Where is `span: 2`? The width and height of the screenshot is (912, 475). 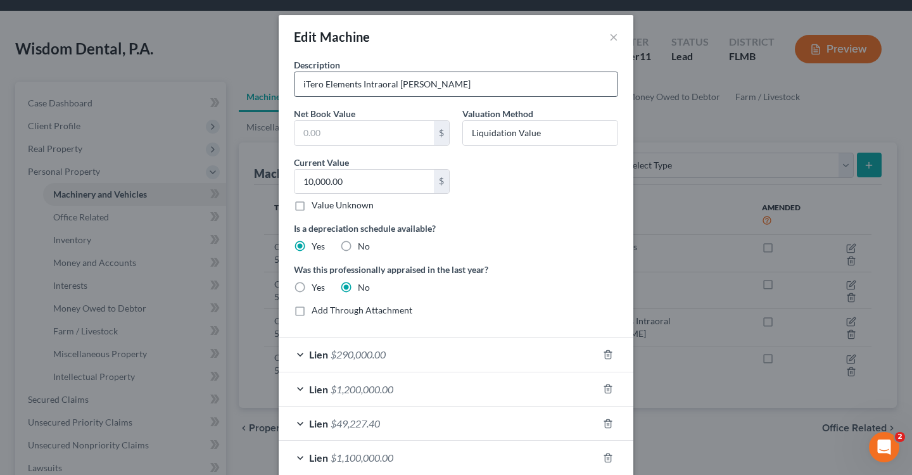
span: 2 is located at coordinates (900, 437).